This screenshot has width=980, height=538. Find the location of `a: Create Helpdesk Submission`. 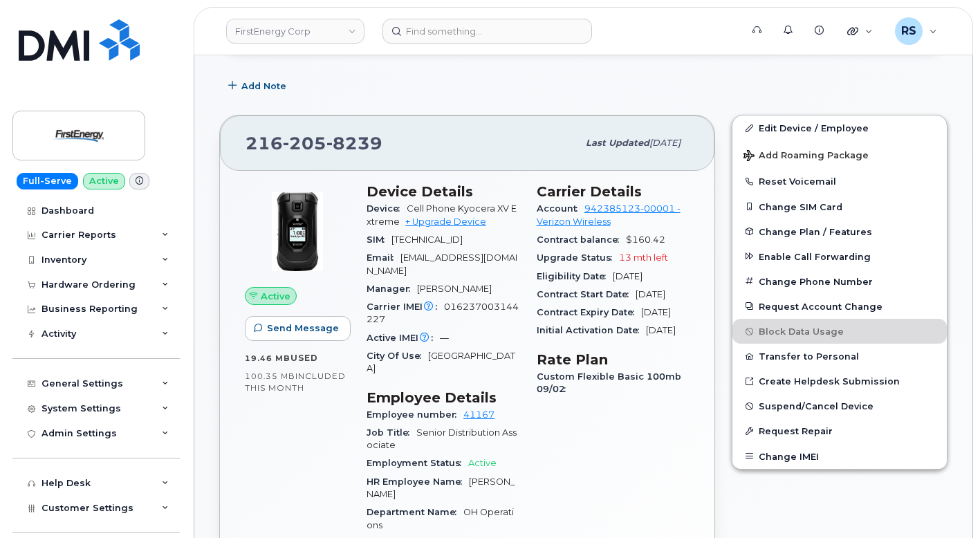

a: Create Helpdesk Submission is located at coordinates (840, 381).